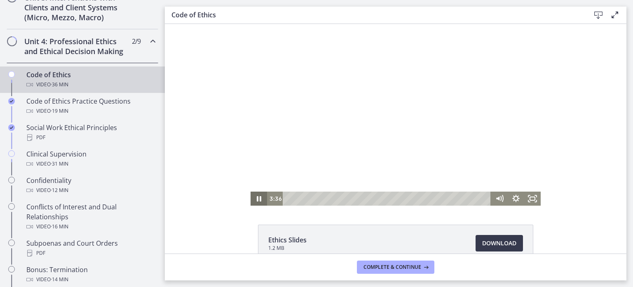 This screenshot has width=633, height=287. Describe the element at coordinates (59, 85) in the screenshot. I see `span: · 36 min` at that location.